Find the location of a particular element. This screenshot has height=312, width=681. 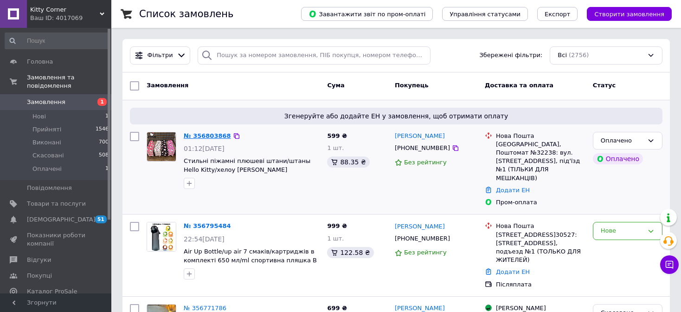

span: Відгуки is located at coordinates (39, 260).